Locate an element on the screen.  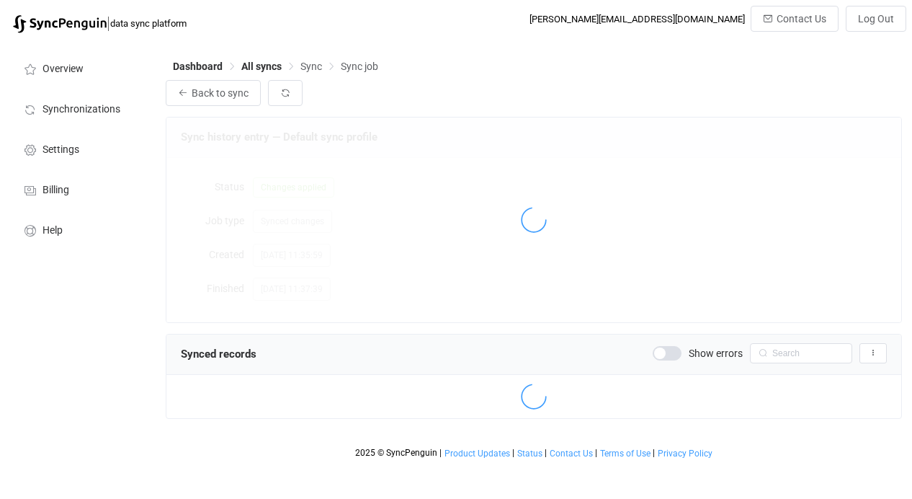
a: Status is located at coordinates (530, 453).